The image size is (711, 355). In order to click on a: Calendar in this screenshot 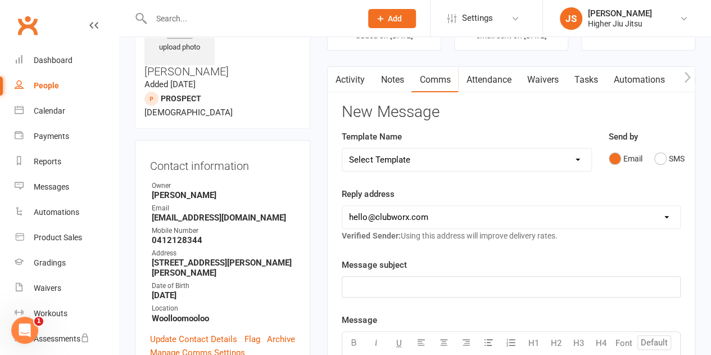, I will do `click(66, 111)`.